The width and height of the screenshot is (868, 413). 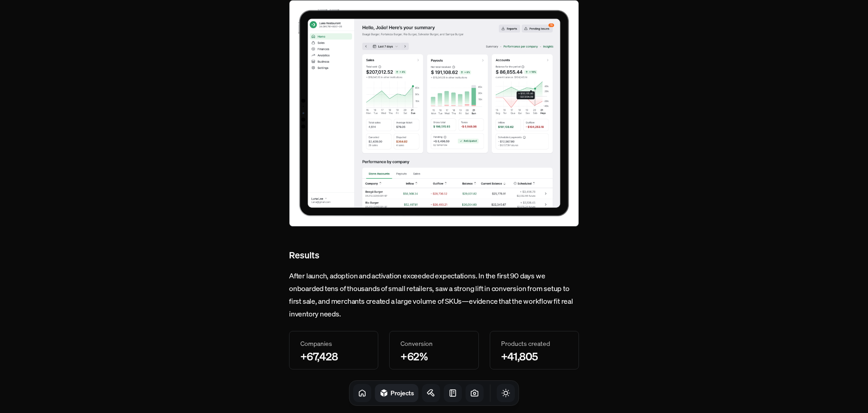 What do you see at coordinates (397, 393) in the screenshot?
I see `a: Projects` at bounding box center [397, 393].